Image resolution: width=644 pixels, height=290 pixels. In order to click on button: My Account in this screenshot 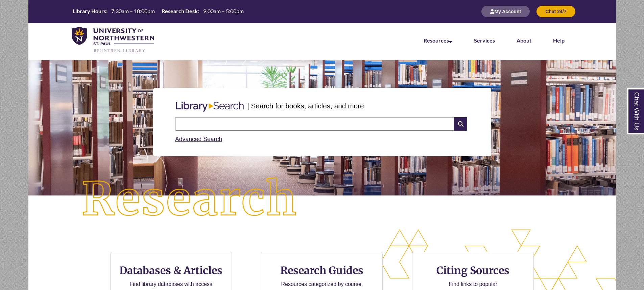, I will do `click(505, 11)`.